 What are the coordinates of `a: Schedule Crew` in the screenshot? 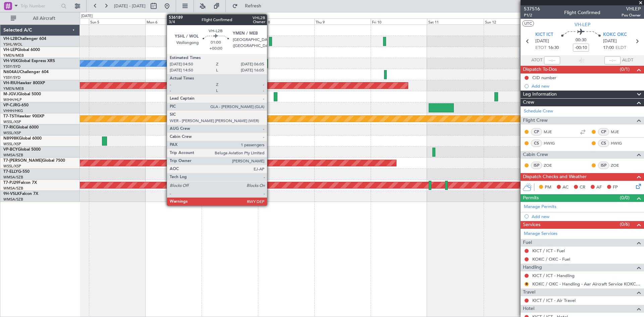 It's located at (539, 111).